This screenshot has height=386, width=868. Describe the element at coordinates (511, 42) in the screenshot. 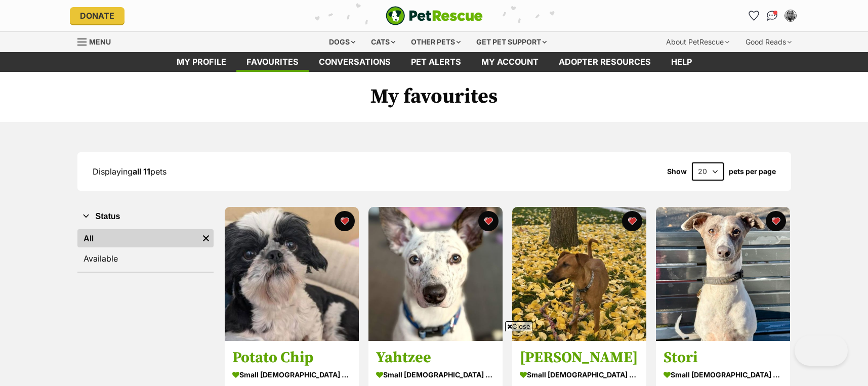

I see `div: Get pet support` at that location.